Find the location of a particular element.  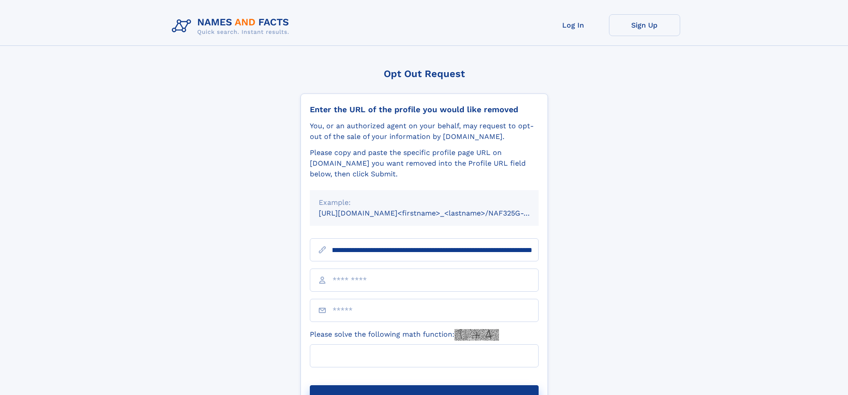

label: Please solve the following math function: is located at coordinates (404, 335).